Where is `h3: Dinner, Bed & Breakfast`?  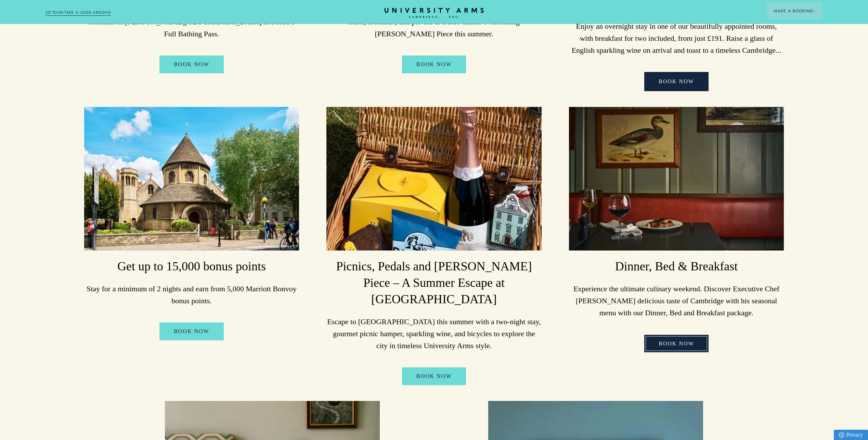
h3: Dinner, Bed & Breakfast is located at coordinates (676, 266).